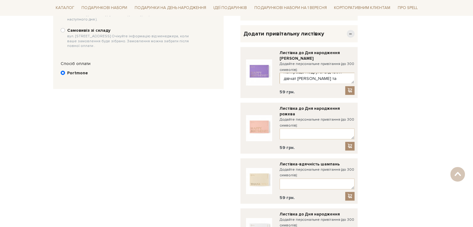 The width and height of the screenshot is (473, 227). I want to click on a: Листівка до Дня народження, so click(317, 214).